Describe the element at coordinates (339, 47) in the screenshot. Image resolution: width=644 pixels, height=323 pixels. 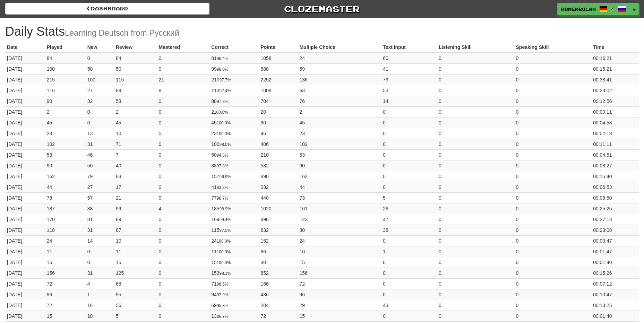
I see `th: Multiple Choice` at that location.